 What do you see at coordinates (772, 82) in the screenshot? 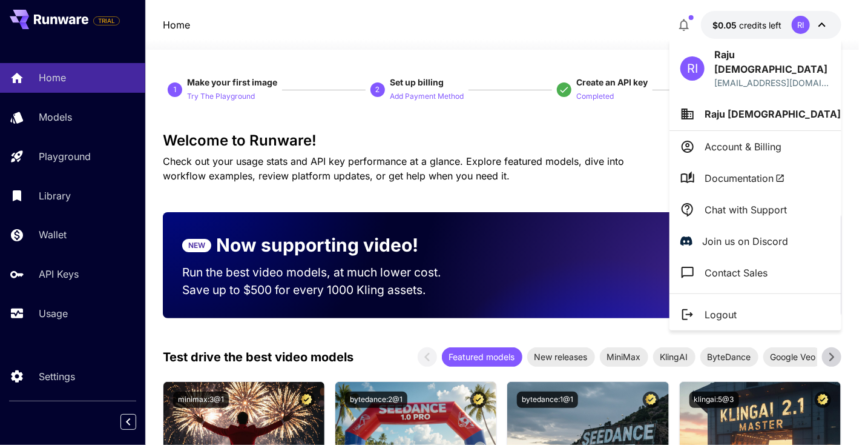
I see `div: badshahchoudhury490@gmail.com` at bounding box center [772, 82].